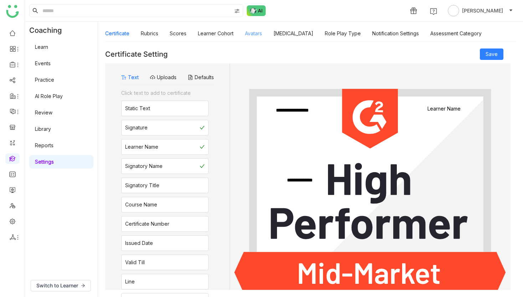  I want to click on button: Uploads, so click(163, 77).